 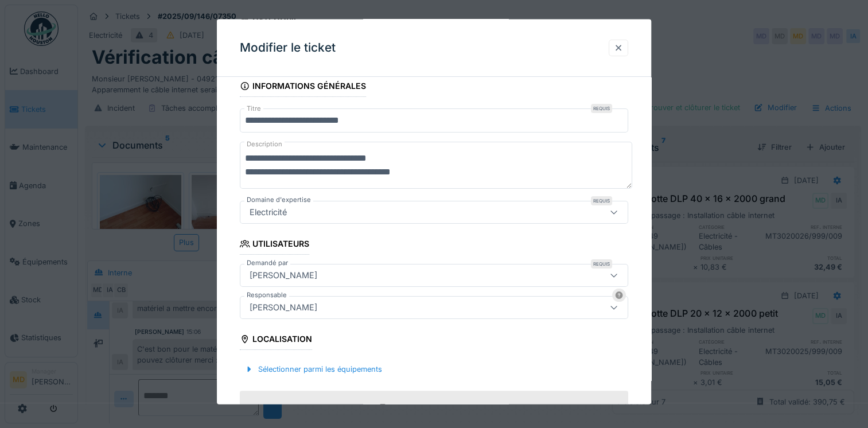 I want to click on div: Informations générales, so click(x=303, y=88).